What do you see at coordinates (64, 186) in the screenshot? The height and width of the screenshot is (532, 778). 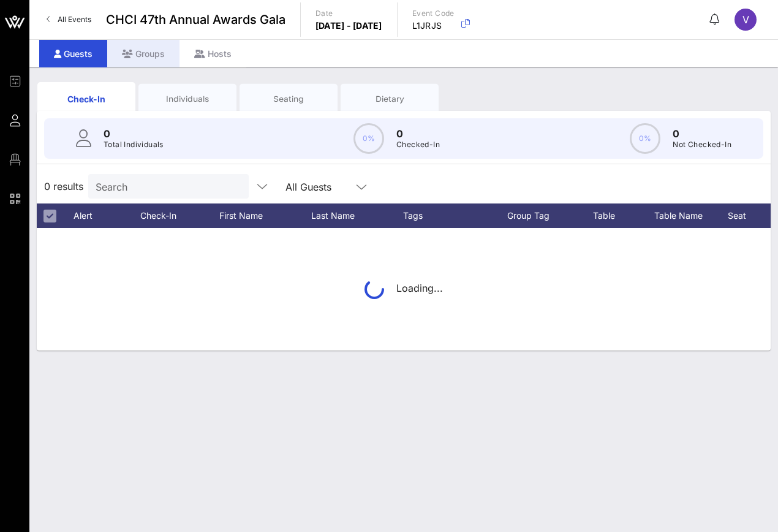 I see `span: 0 results` at bounding box center [64, 186].